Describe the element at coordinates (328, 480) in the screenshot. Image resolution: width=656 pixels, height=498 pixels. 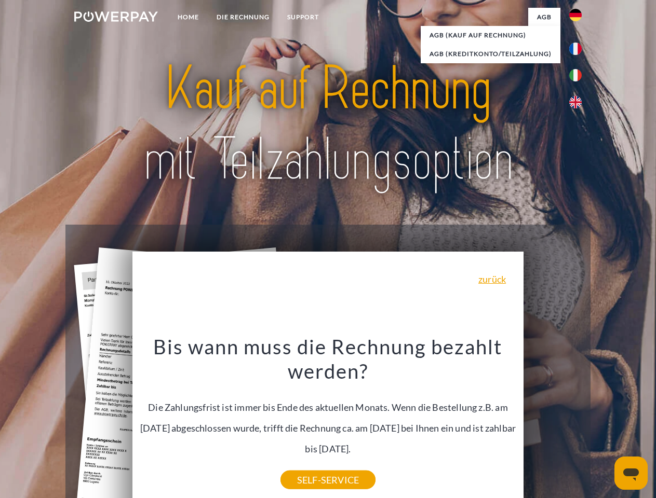
I see `a: SELF-SERVICE` at that location.